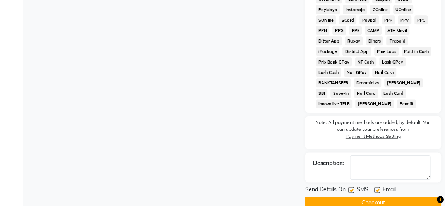 The height and width of the screenshot is (206, 445). I want to click on span: District App, so click(357, 51).